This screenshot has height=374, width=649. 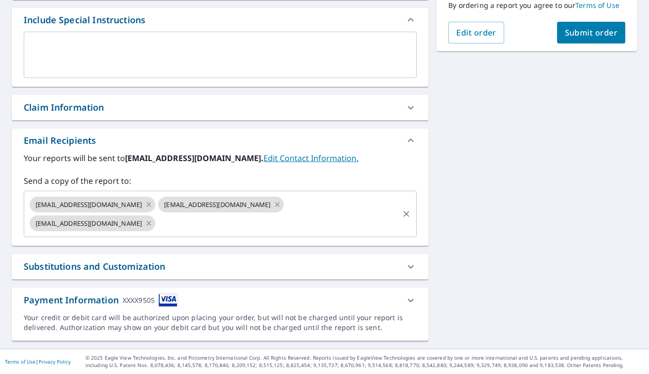 What do you see at coordinates (100, 300) in the screenshot?
I see `div: Payment Information` at bounding box center [100, 300].